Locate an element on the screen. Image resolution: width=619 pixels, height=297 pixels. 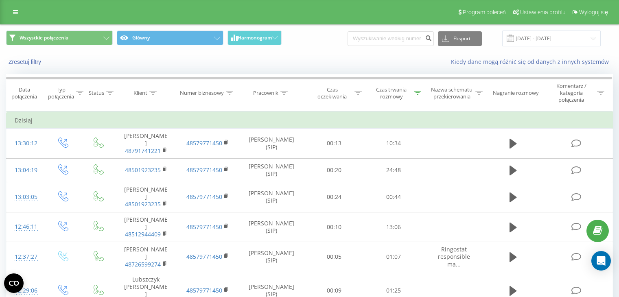
button: Harmonogram is located at coordinates (254, 38).